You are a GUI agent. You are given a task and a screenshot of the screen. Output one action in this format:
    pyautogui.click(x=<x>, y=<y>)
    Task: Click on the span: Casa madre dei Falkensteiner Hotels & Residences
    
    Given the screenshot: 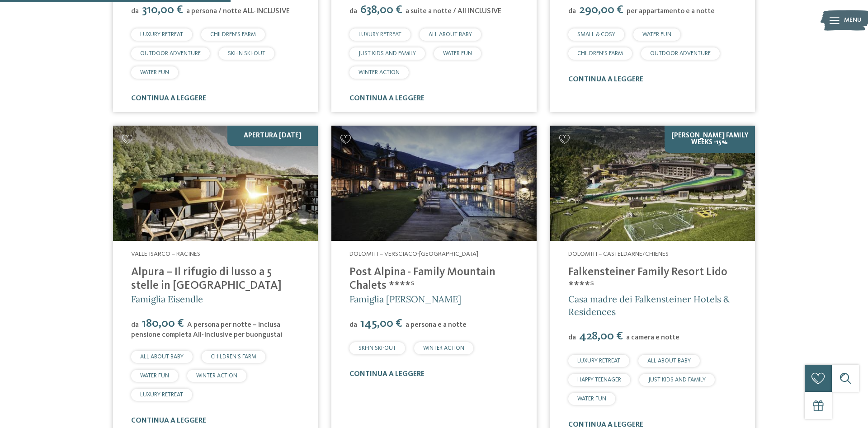 What is the action you would take?
    pyautogui.click(x=649, y=305)
    